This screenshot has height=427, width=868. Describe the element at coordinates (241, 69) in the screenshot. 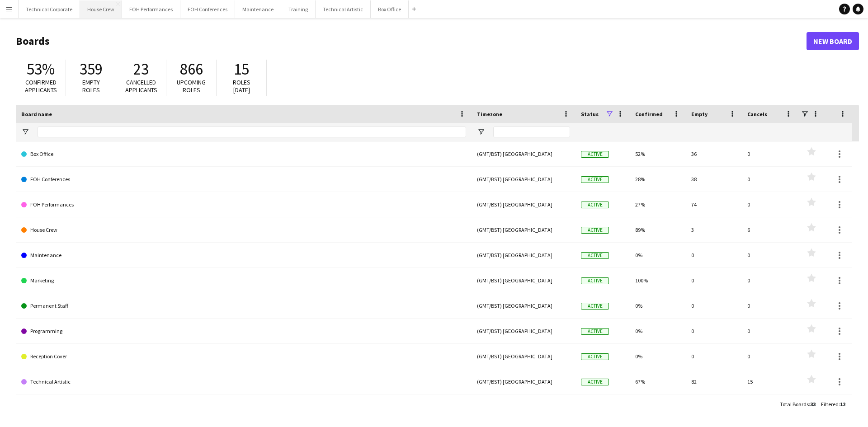

I see `span: 15` at that location.